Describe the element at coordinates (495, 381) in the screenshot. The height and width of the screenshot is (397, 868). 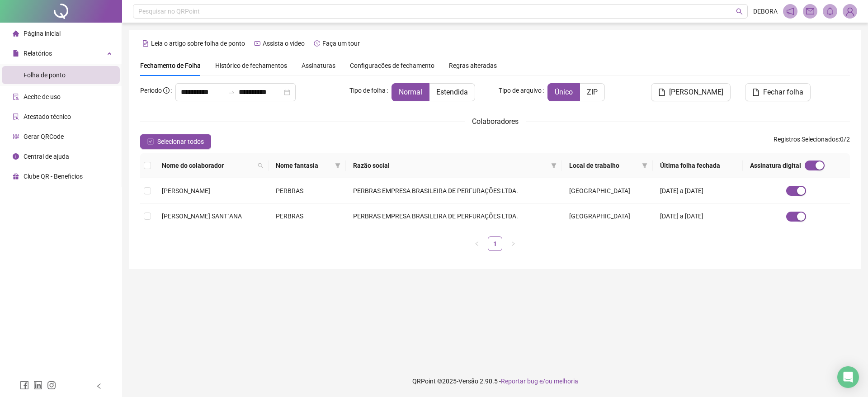
I see `footer: QRPoint © 2025 - 2.90.5 -` at that location.